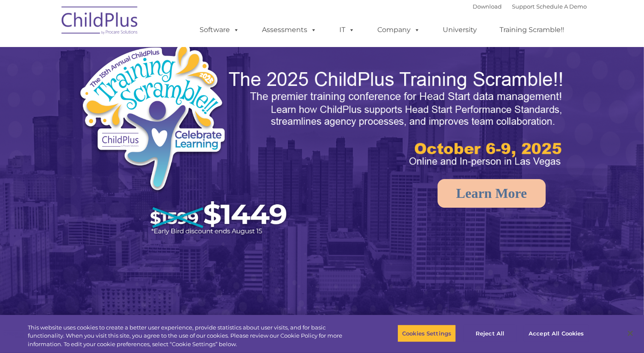 This screenshot has width=644, height=353. Describe the element at coordinates (631, 334) in the screenshot. I see `button: Close` at that location.